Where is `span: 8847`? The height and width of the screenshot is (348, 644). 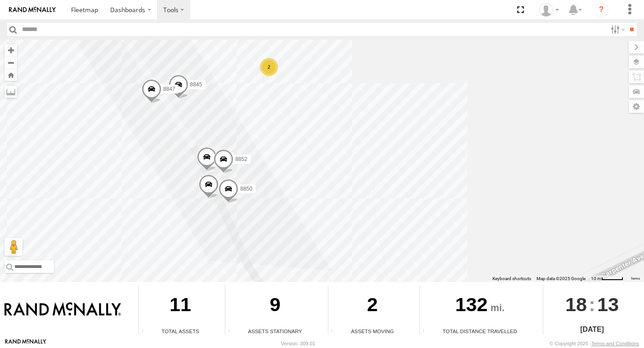
span: 8847 is located at coordinates (170, 88).